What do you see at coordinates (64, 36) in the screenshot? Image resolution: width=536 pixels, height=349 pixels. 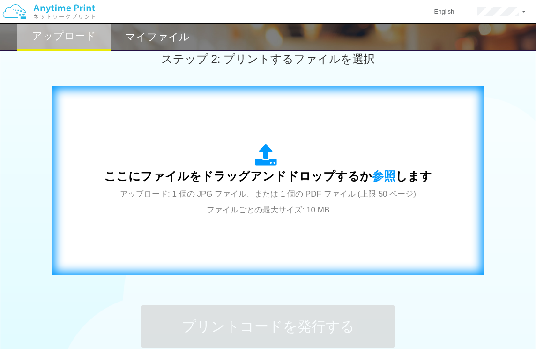 I see `h2: アップロード` at bounding box center [64, 36].